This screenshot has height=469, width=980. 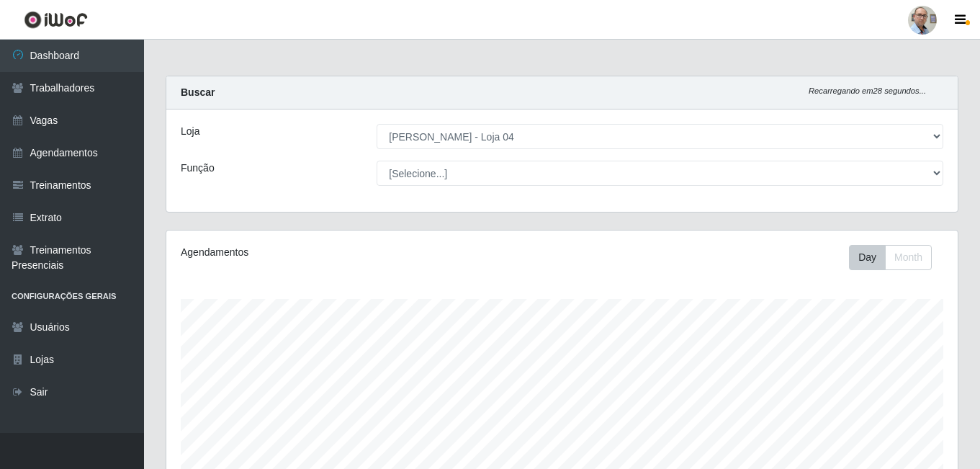 What do you see at coordinates (56, 19) in the screenshot?
I see `img: CoreUI Logo` at bounding box center [56, 19].